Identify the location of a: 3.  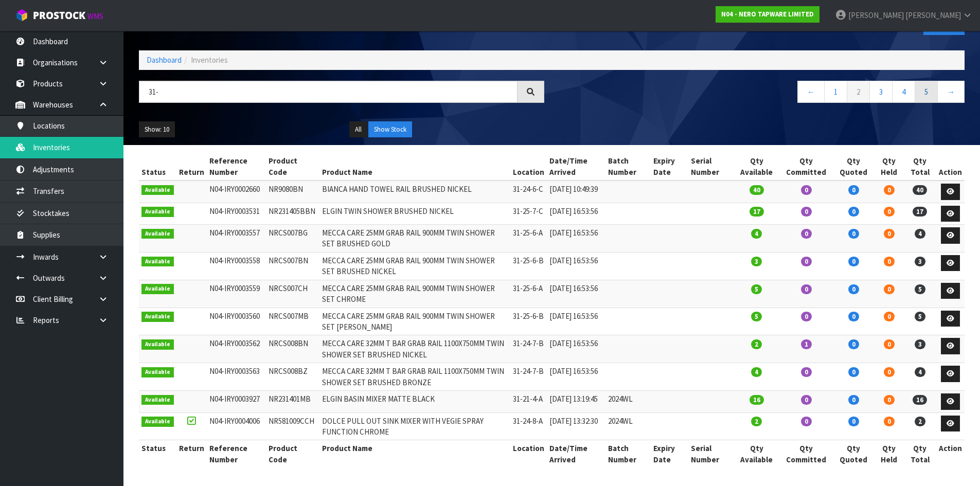
(881, 92).